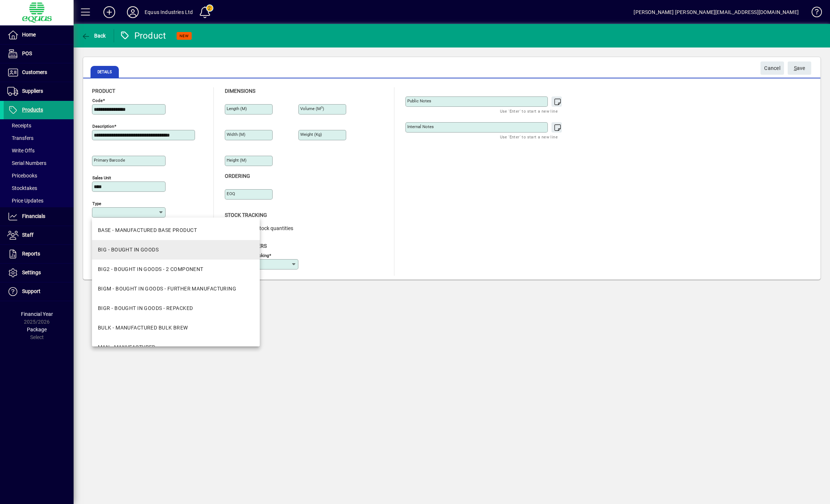 This screenshot has width=830, height=504. I want to click on a: Financials, so click(39, 216).